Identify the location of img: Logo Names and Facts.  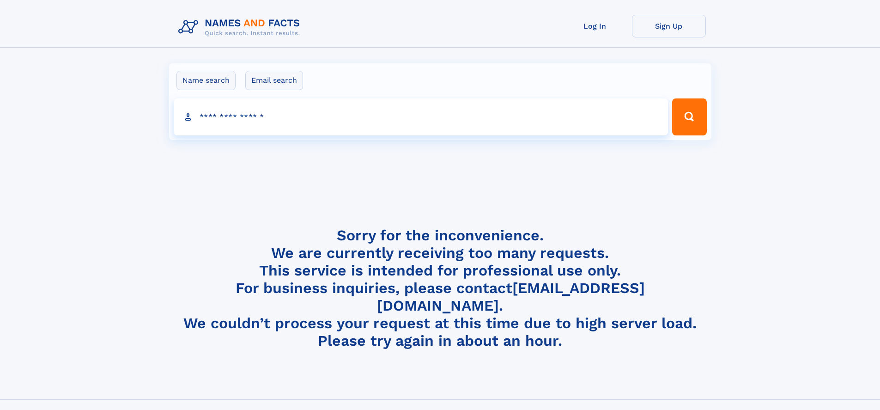
(241, 27).